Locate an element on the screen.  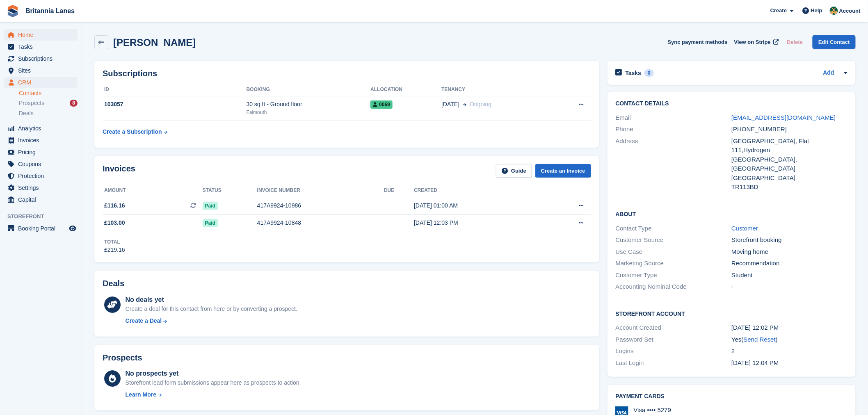
div: Falmouth is located at coordinates (309, 112).